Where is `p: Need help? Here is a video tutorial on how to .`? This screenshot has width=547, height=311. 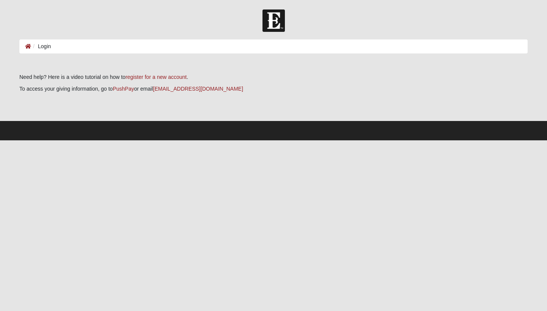
p: Need help? Here is a video tutorial on how to . is located at coordinates (273, 77).